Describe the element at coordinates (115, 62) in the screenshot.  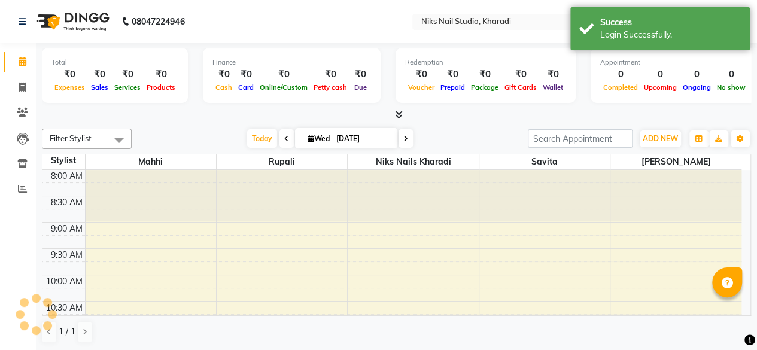
I see `div: Total` at that location.